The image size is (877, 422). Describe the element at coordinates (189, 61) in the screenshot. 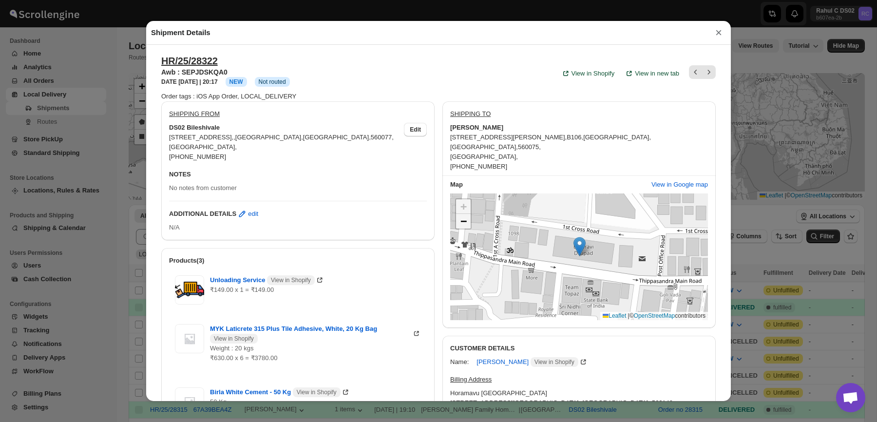

I see `h2: HR/25/28322` at that location.